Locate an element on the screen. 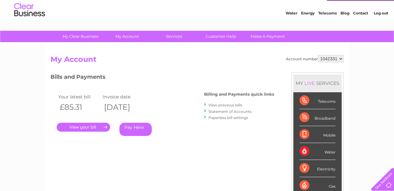 The image size is (394, 191). a: Paperless bill settings is located at coordinates (228, 117).